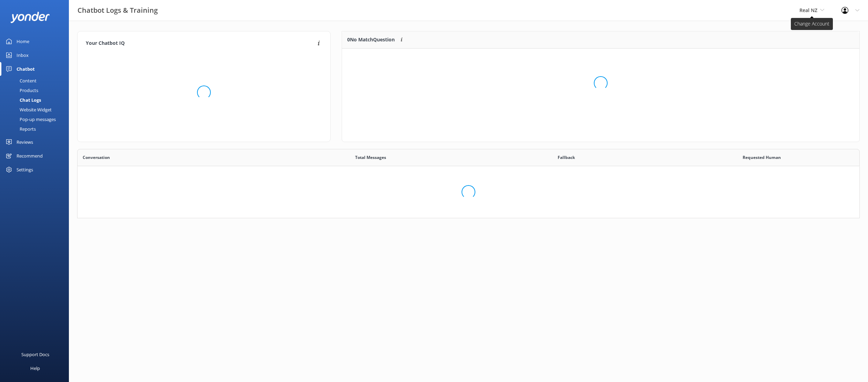 The width and height of the screenshot is (868, 382). What do you see at coordinates (36, 129) in the screenshot?
I see `a: Reports` at bounding box center [36, 129].